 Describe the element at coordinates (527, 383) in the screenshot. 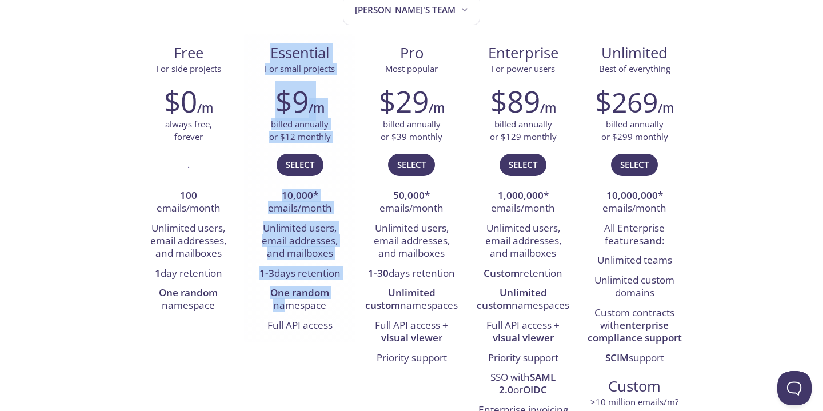

I see `strong: SAML 2.0` at that location.